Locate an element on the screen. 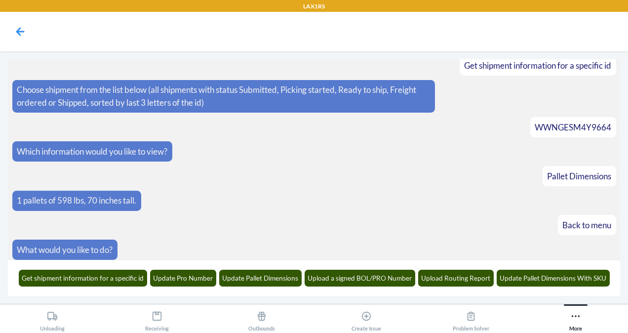  button: Create Issue is located at coordinates (367, 318).